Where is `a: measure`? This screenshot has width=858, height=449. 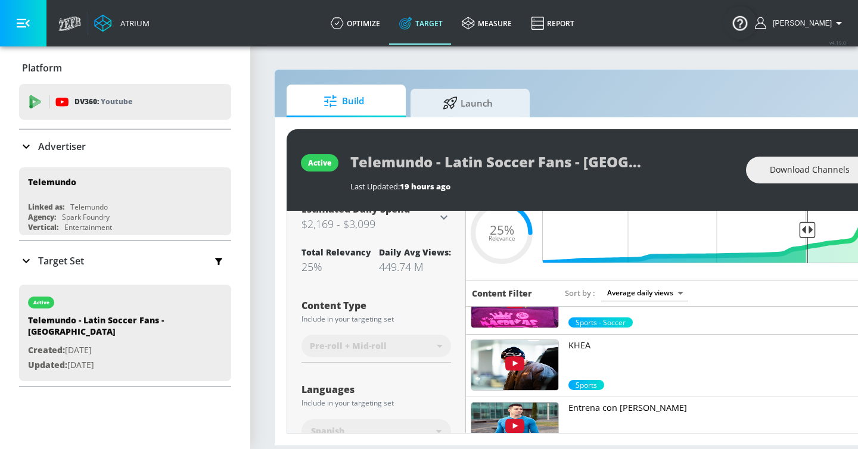 a: measure is located at coordinates (487, 23).